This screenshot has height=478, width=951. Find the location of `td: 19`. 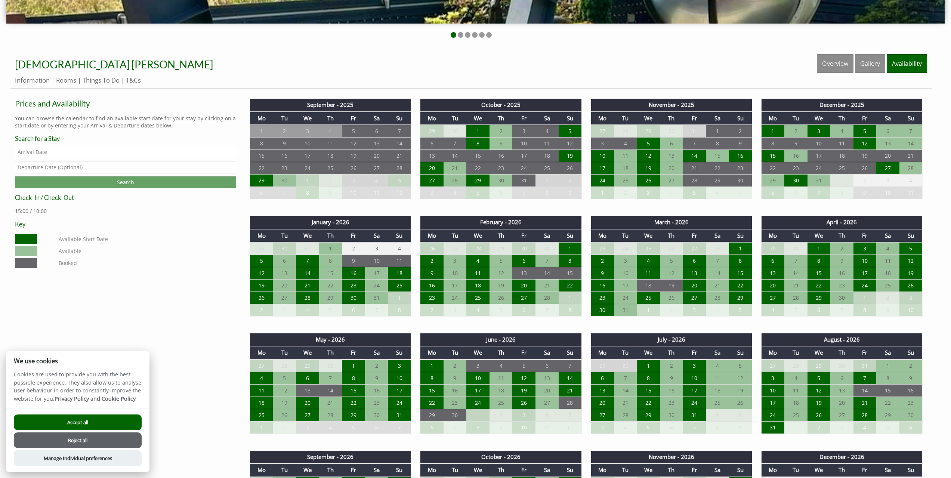

td: 19 is located at coordinates (570, 156).